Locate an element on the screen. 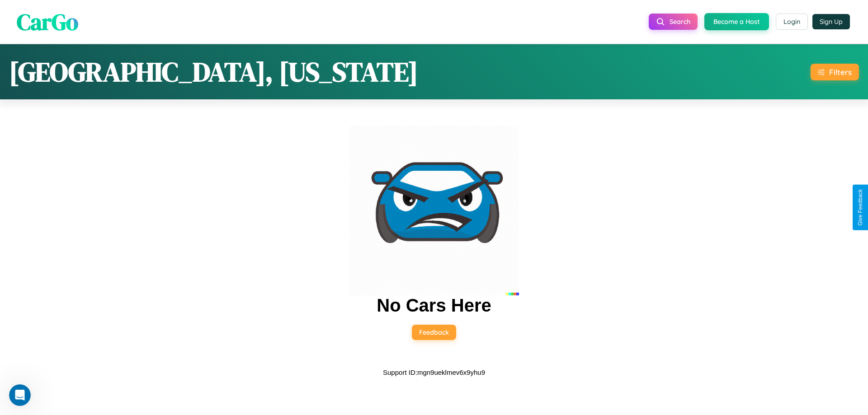  span: Search is located at coordinates (680, 22).